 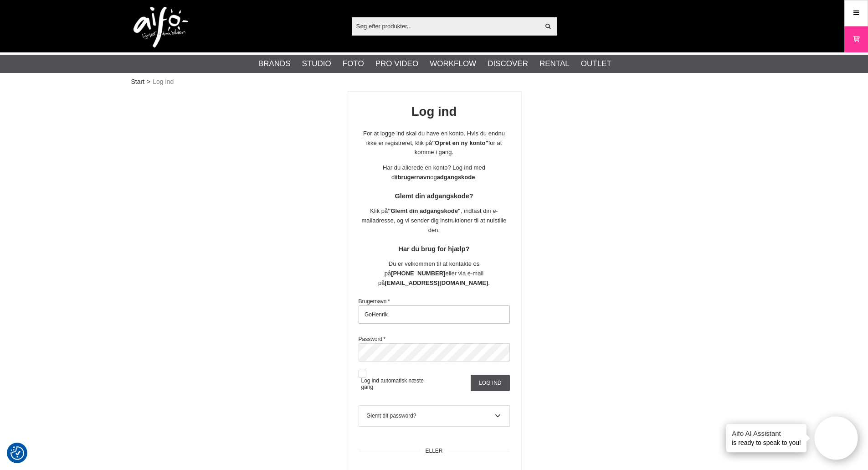 What do you see at coordinates (397, 64) in the screenshot?
I see `a: Pro Video` at bounding box center [397, 64].